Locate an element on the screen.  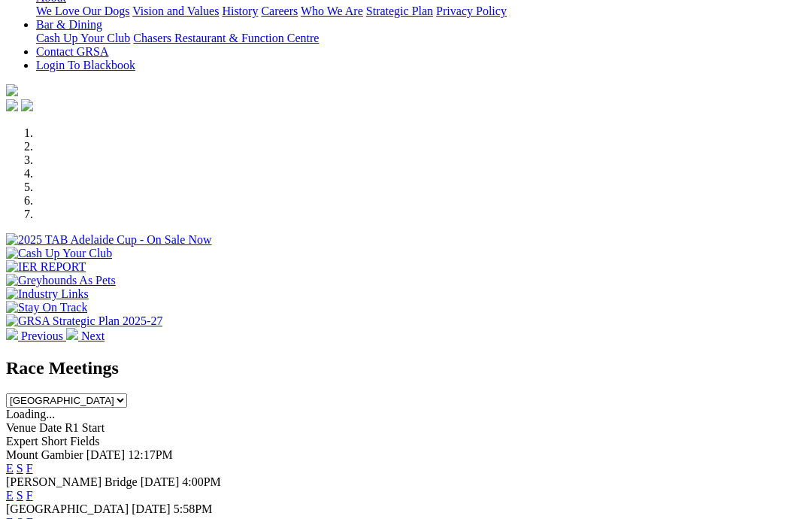
span: Next is located at coordinates (92, 335).